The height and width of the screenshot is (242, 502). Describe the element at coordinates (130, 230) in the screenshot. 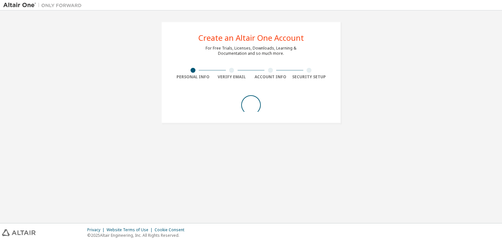

I see `div: Website Terms of Use` at that location.